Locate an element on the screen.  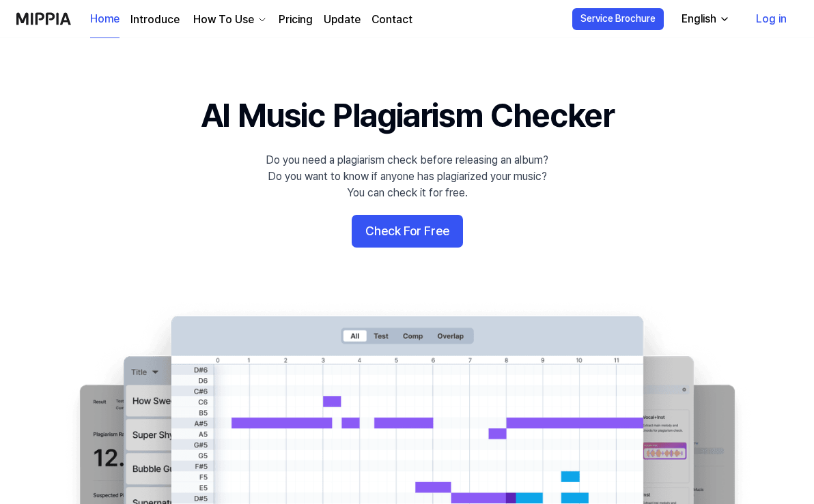
div: Do you need a plagiarism check before releasing an album? Do you want to know if anyone has plagi... is located at coordinates (407, 177).